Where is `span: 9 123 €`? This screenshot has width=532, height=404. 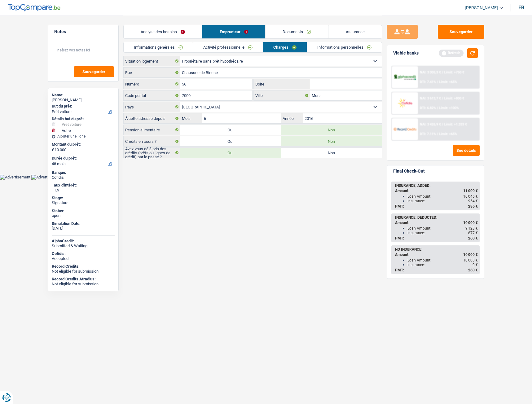 span: 9 123 € is located at coordinates (472, 228).